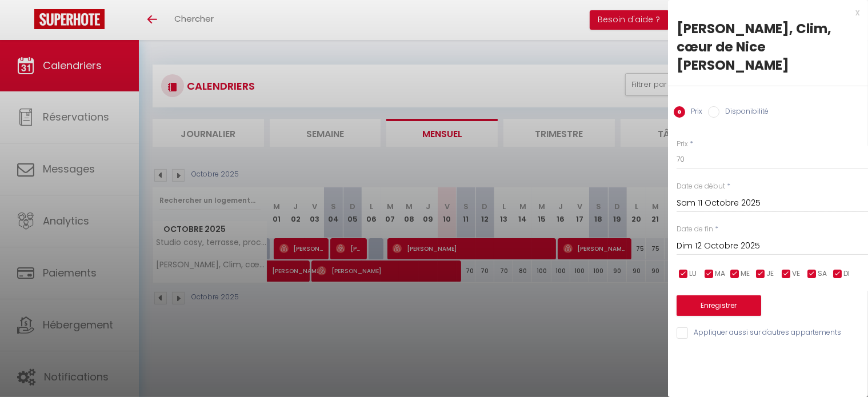 The image size is (868, 397). I want to click on span: MA, so click(720, 274).